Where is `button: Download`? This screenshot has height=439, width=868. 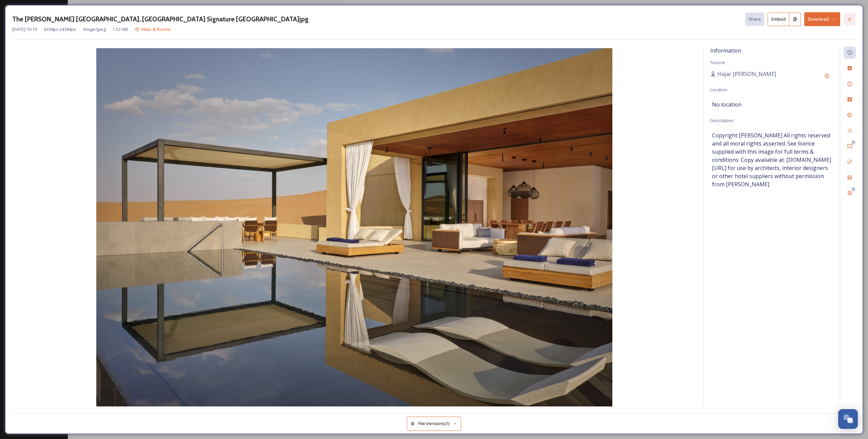
button: Download is located at coordinates (822, 19).